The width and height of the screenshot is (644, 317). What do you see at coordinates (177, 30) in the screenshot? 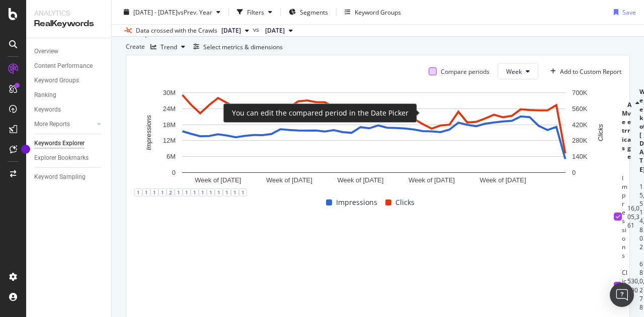
I see `div: Data crossed with the Crawls` at bounding box center [177, 30].